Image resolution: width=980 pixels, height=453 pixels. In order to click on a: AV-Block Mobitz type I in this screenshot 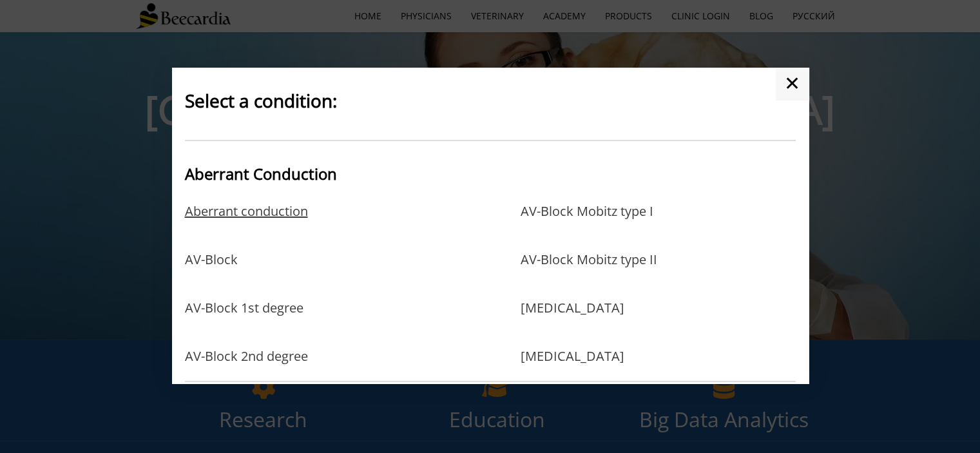, I will do `click(587, 224)`.